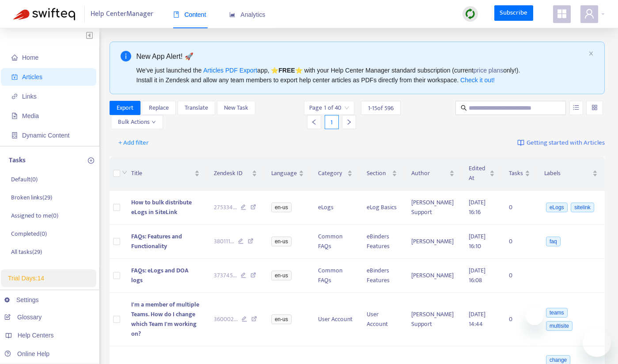 Image resolution: width=618 pixels, height=364 pixels. Describe the element at coordinates (225, 276) in the screenshot. I see `span: 373745 ...` at that location.